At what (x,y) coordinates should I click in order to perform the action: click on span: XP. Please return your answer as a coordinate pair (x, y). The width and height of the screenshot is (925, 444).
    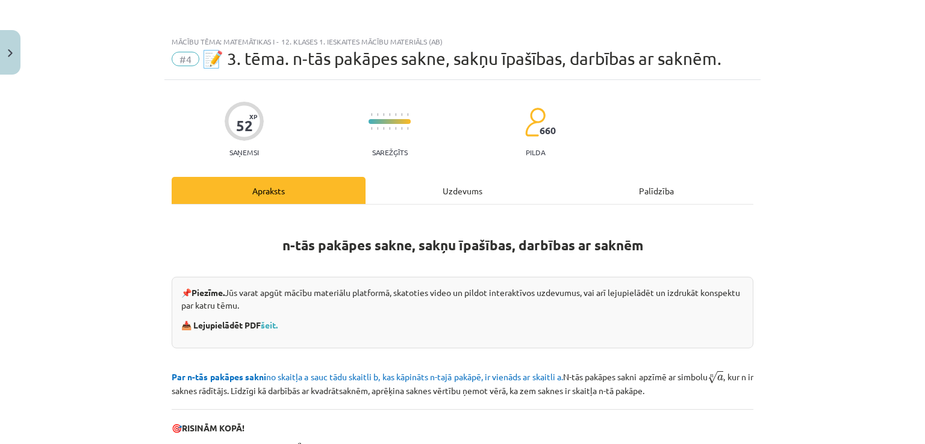
    Looking at the image, I should click on (253, 116).